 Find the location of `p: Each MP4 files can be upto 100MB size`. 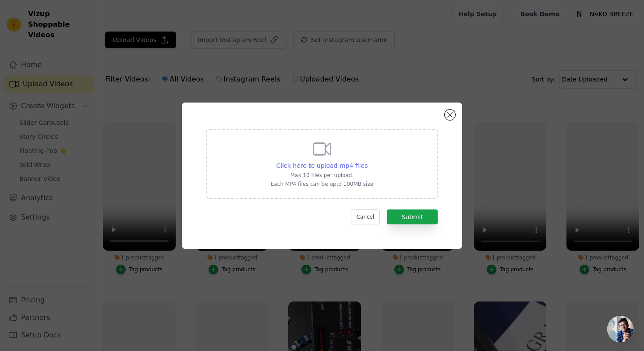

p: Each MP4 files can be upto 100MB size is located at coordinates (322, 184).